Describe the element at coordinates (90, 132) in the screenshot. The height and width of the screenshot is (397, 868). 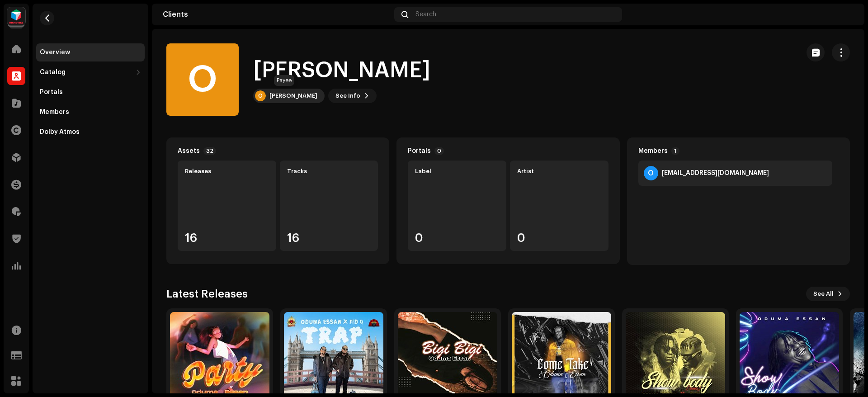
I see `re-m-nav-item: Dolby Atmos` at that location.